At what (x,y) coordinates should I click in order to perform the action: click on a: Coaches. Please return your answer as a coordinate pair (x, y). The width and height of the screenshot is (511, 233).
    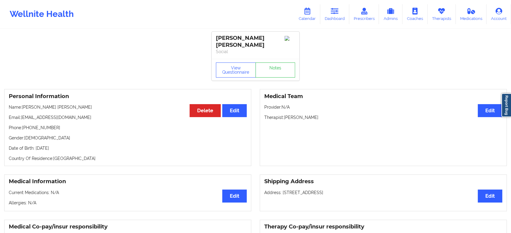
    Looking at the image, I should click on (415, 14).